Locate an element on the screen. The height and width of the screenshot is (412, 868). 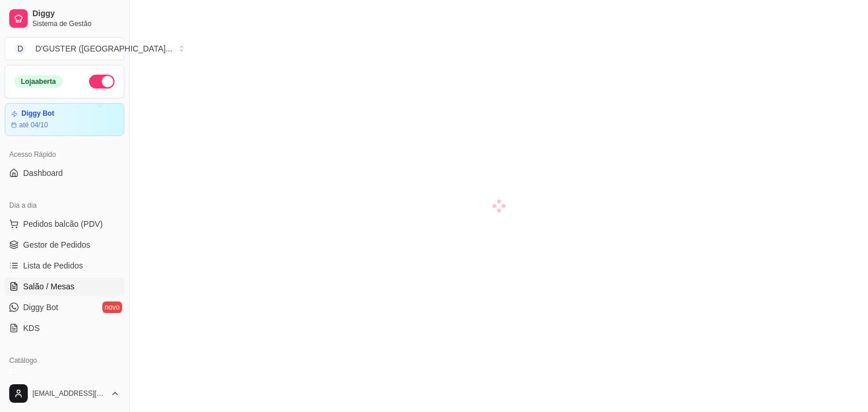
article: até 04/10 is located at coordinates (34, 125).